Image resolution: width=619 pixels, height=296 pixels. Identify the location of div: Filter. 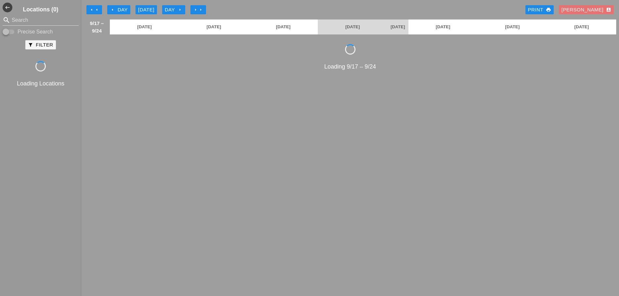
(40, 45).